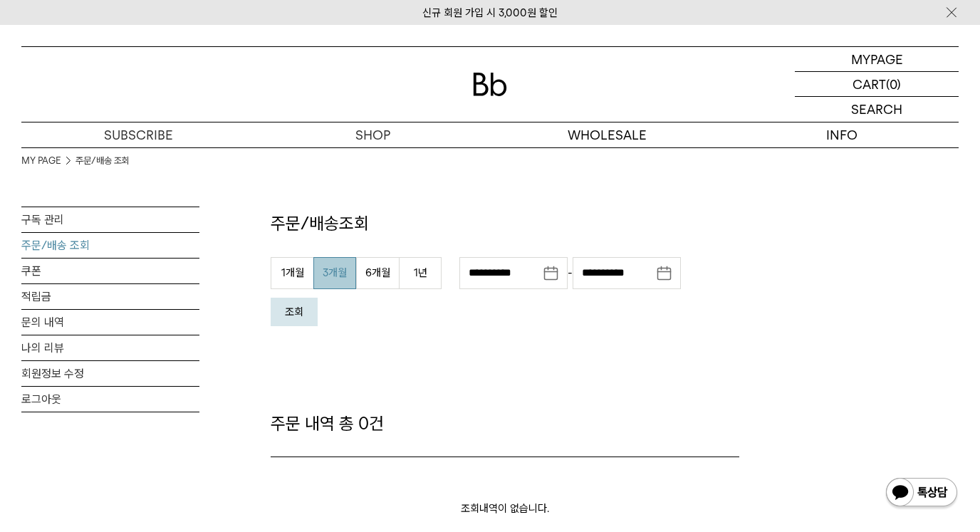 This screenshot has height=532, width=980. Describe the element at coordinates (877, 109) in the screenshot. I see `p: SEARCH` at that location.